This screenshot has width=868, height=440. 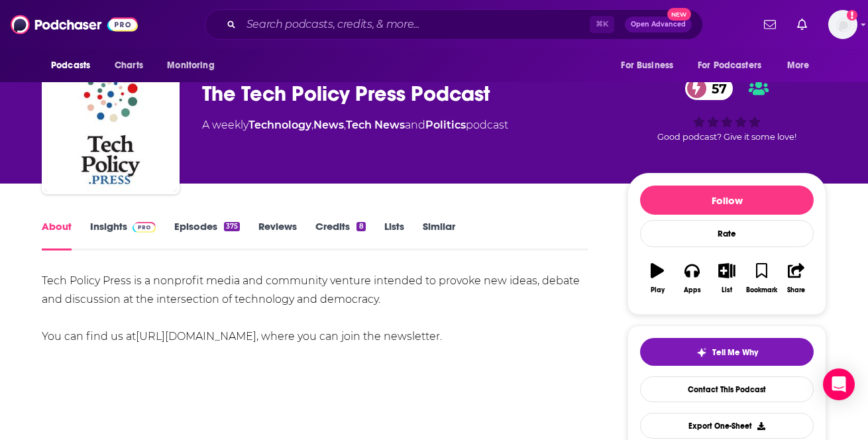 What do you see at coordinates (702, 352) in the screenshot?
I see `img: tell me why sparkle` at bounding box center [702, 352].